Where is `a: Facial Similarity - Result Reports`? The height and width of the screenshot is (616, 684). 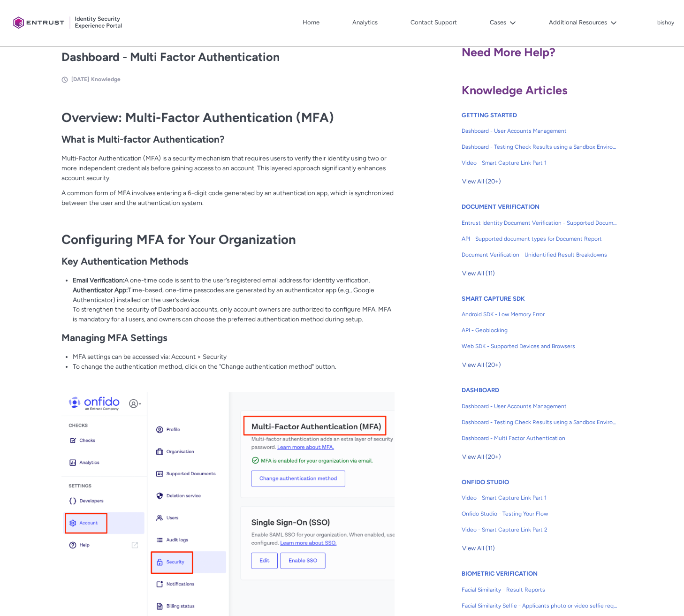 a: Facial Similarity - Result Reports is located at coordinates (539, 590).